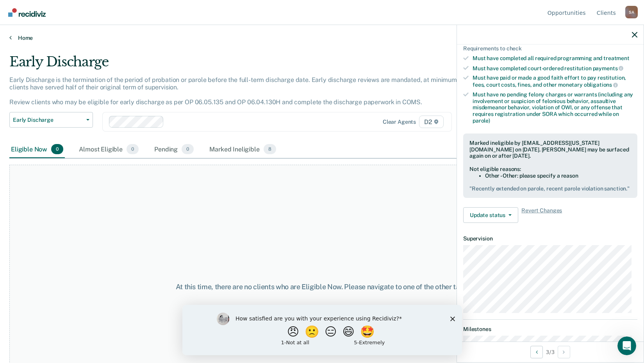 The height and width of the screenshot is (363, 644). What do you see at coordinates (555, 58) in the screenshot?
I see `div: Must have completed all required programming and` at bounding box center [555, 58].